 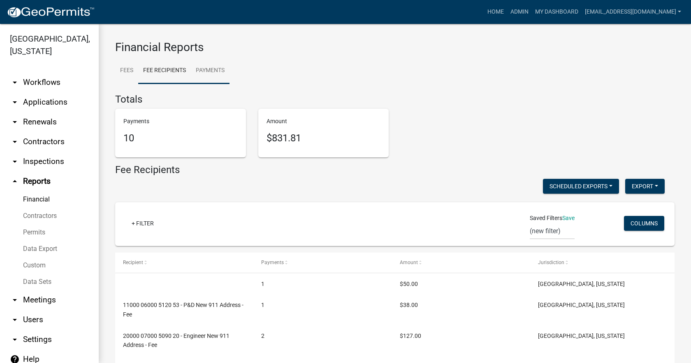 I want to click on h5: $831.81, so click(x=324, y=138).